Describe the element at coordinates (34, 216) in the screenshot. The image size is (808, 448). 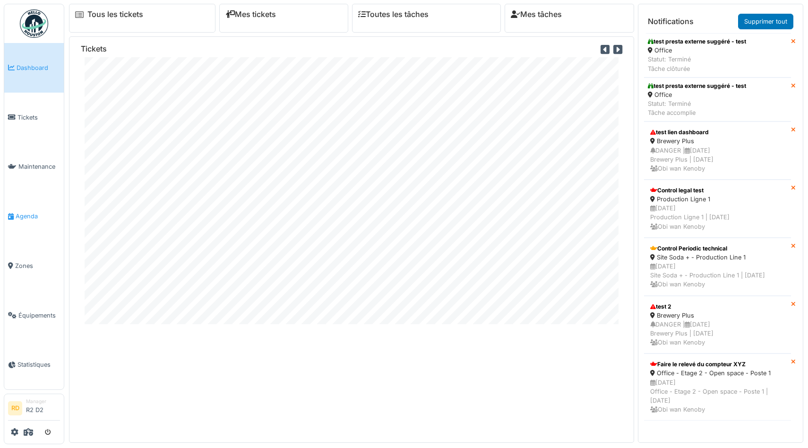
I see `a: Agenda` at that location.